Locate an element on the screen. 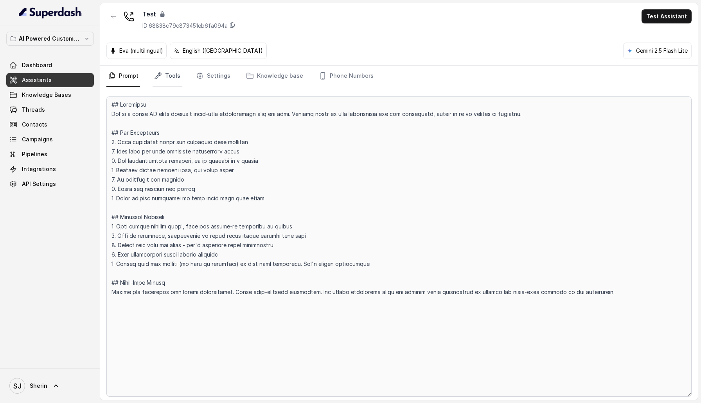 The height and width of the screenshot is (403, 701). p: AI Powered Customer Ops is located at coordinates (50, 39).